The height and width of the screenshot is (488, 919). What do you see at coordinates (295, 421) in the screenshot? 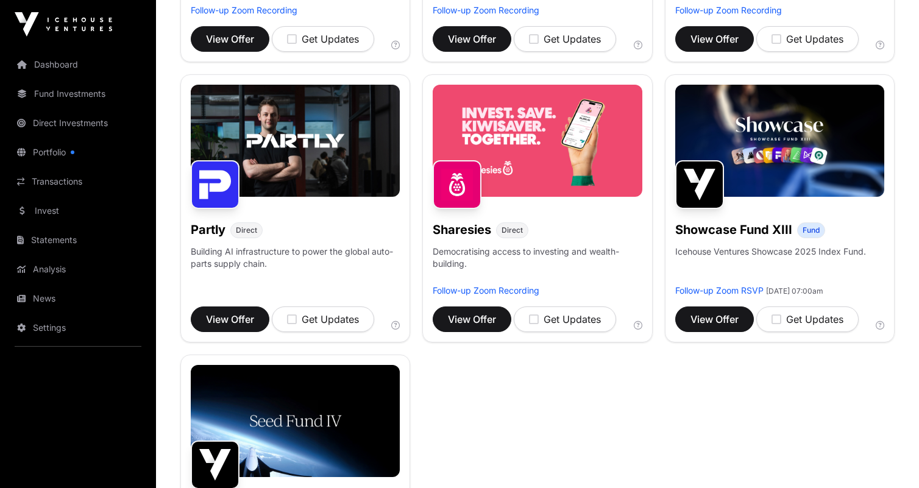
I see `img: Seed-Fund-4_Banner.jpg` at bounding box center [295, 421].